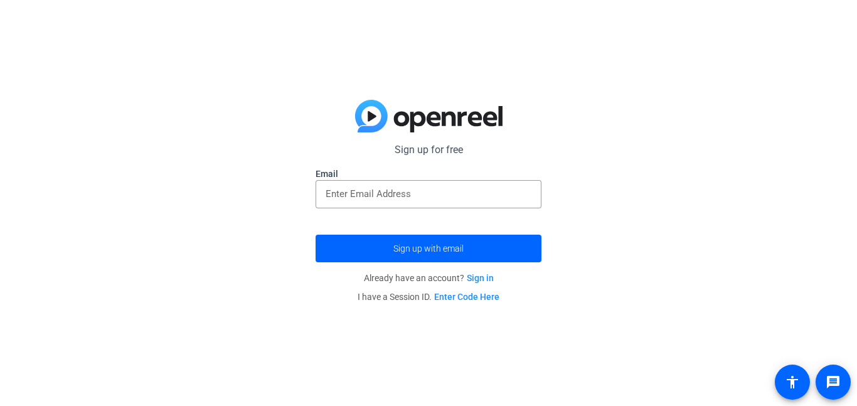 The width and height of the screenshot is (857, 406). What do you see at coordinates (428, 194) in the screenshot?
I see `input: Enter Email Address` at bounding box center [428, 194].